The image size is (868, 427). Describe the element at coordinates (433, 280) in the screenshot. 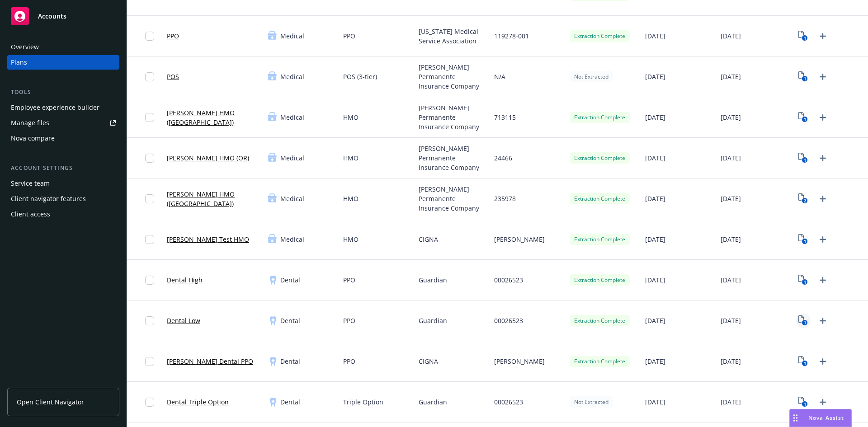

I see `span: Guardian` at that location.